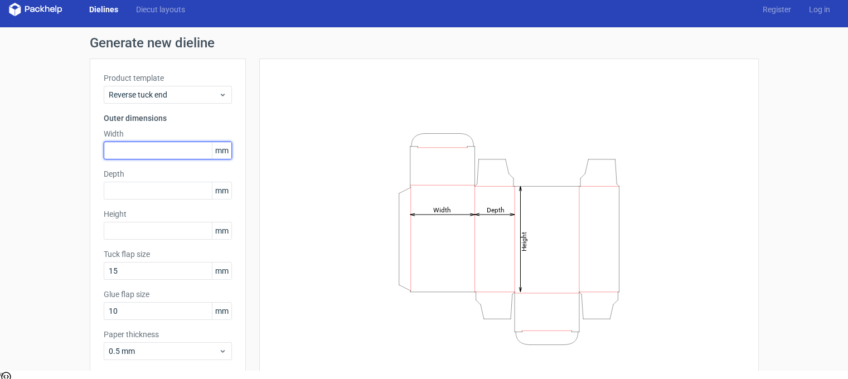 This screenshot has width=848, height=379. What do you see at coordinates (168, 254) in the screenshot?
I see `label: Tuck flap size` at bounding box center [168, 254].